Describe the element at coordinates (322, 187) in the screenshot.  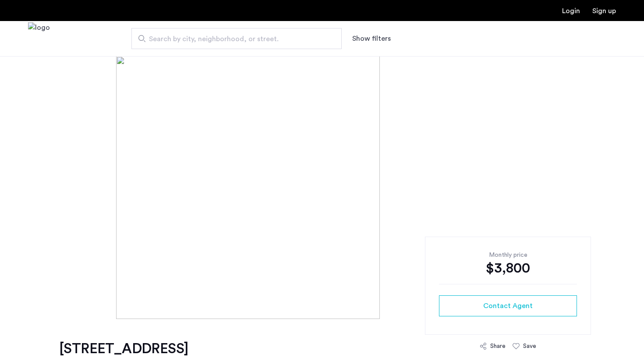
I see `img: [object%20Object]` at that location.